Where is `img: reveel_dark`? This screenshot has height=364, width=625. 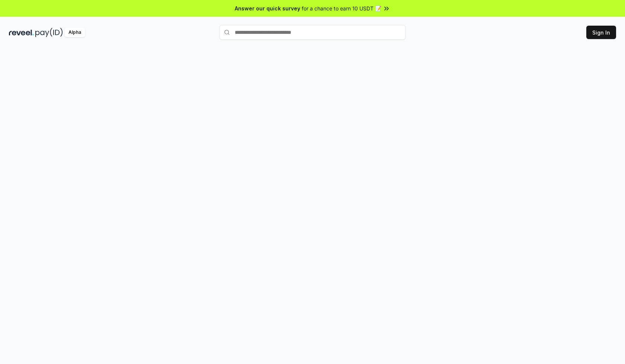 img: reveel_dark is located at coordinates (21, 32).